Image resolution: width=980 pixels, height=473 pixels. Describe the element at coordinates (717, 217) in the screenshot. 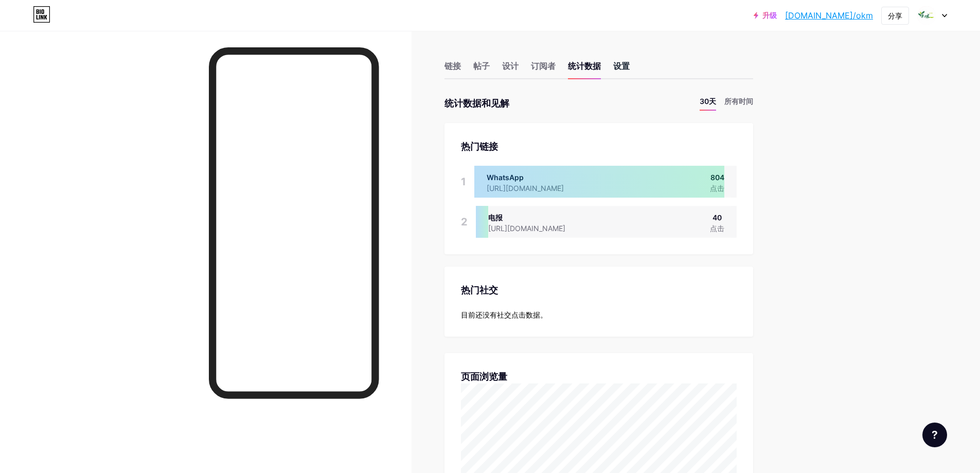

I see `font: 40` at that location.